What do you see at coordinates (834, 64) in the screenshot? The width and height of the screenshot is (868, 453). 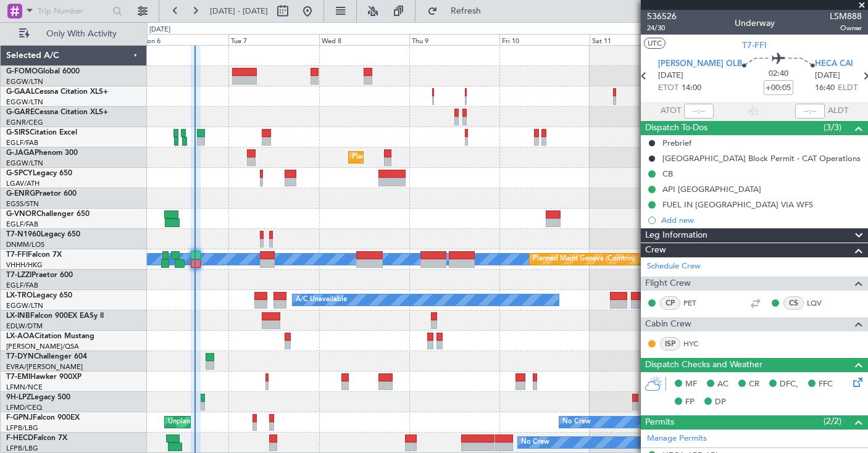 I see `span: HECA CAI` at bounding box center [834, 64].